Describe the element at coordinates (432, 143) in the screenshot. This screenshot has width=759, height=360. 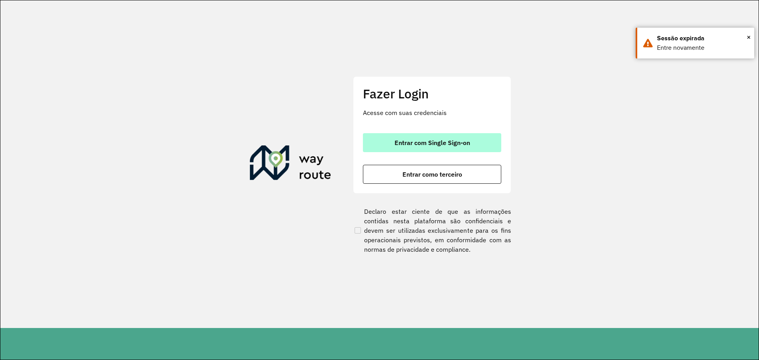
I see `span: Entrar com Single Sign-on` at that location.